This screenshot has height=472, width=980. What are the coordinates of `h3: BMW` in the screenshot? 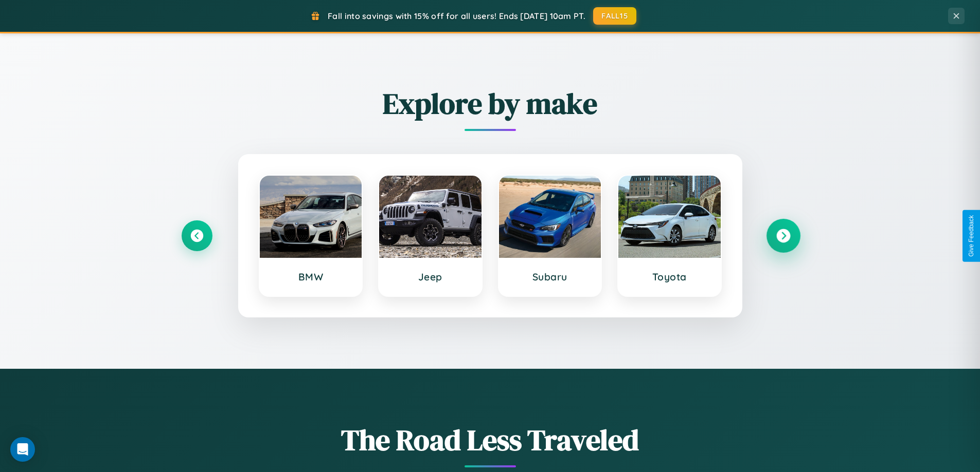 It's located at (311, 277).